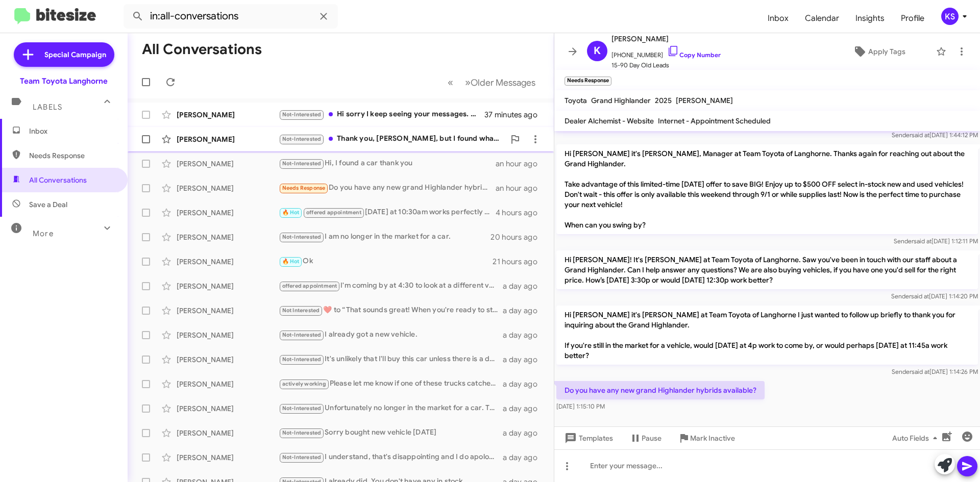 The image size is (980, 482). What do you see at coordinates (201, 49) in the screenshot?
I see `h1: All Conversations` at bounding box center [201, 49].